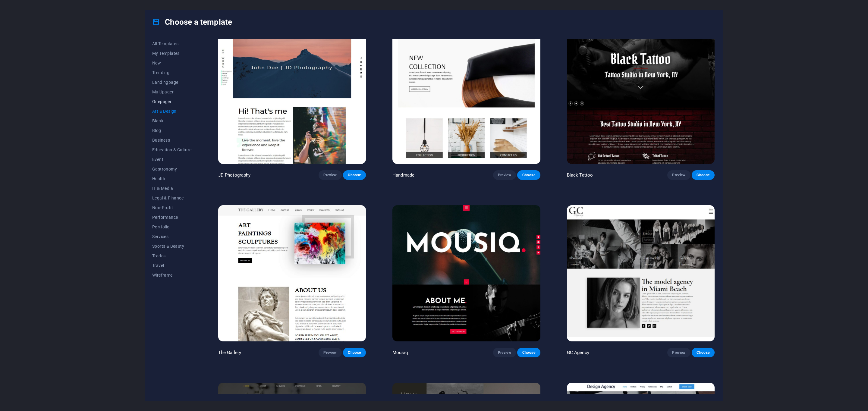  Describe the element at coordinates (172, 150) in the screenshot. I see `span: Education & Culture` at that location.